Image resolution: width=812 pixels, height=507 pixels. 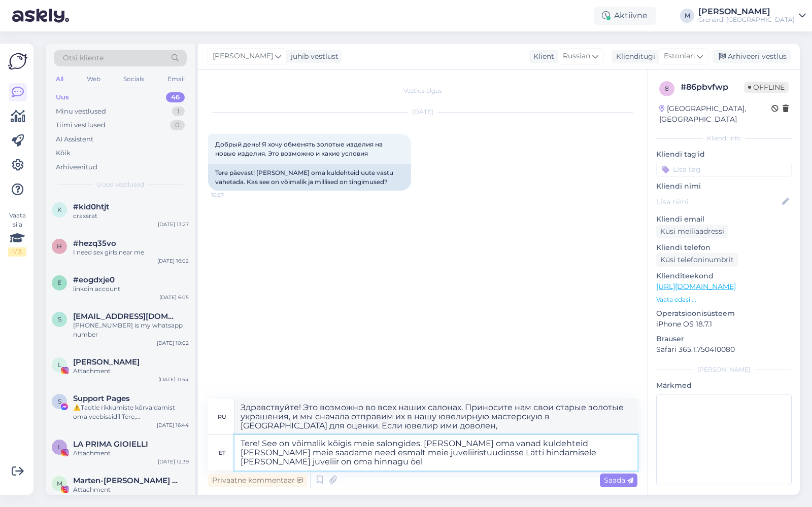 What do you see at coordinates (679, 57) in the screenshot?
I see `span: Estonian` at bounding box center [679, 57].